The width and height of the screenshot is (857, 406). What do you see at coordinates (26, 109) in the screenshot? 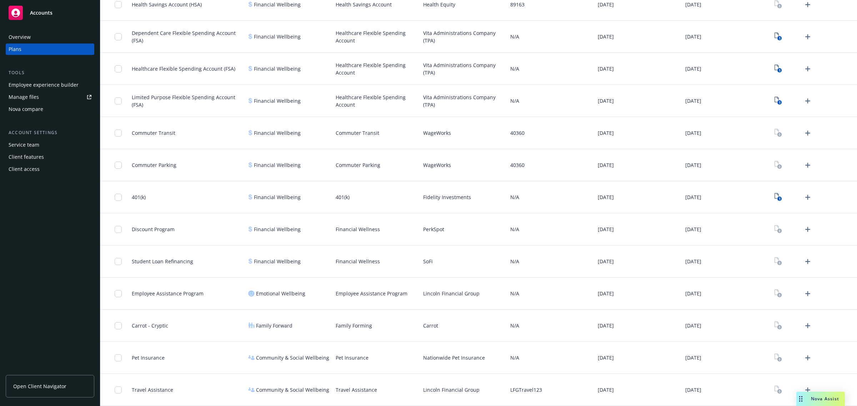
I see `div: Nova compare` at bounding box center [26, 109].